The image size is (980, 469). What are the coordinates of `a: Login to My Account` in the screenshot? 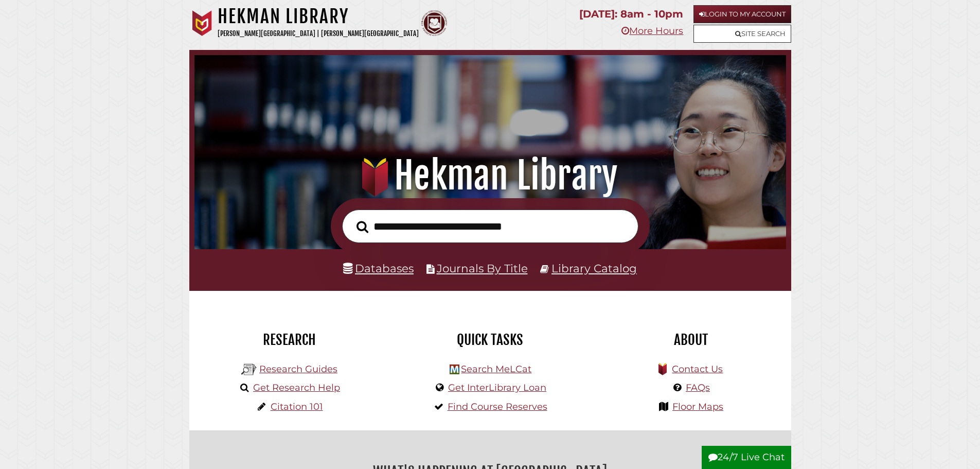 It's located at (742, 14).